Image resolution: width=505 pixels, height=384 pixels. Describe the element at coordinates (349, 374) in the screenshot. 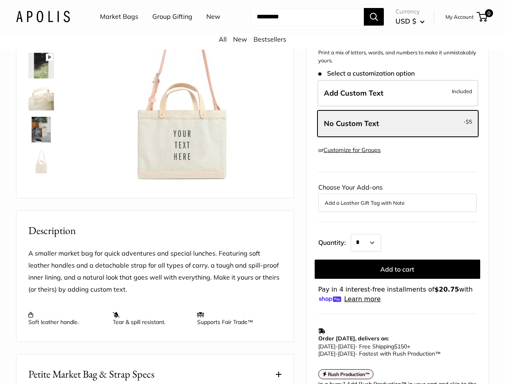

I see `strong: Rush Production™` at that location.